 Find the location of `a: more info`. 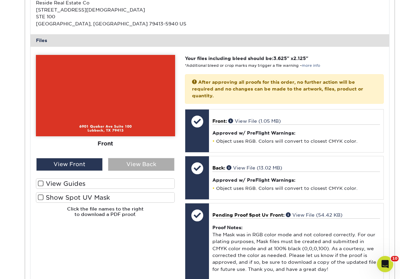

a: more info is located at coordinates (311, 65).